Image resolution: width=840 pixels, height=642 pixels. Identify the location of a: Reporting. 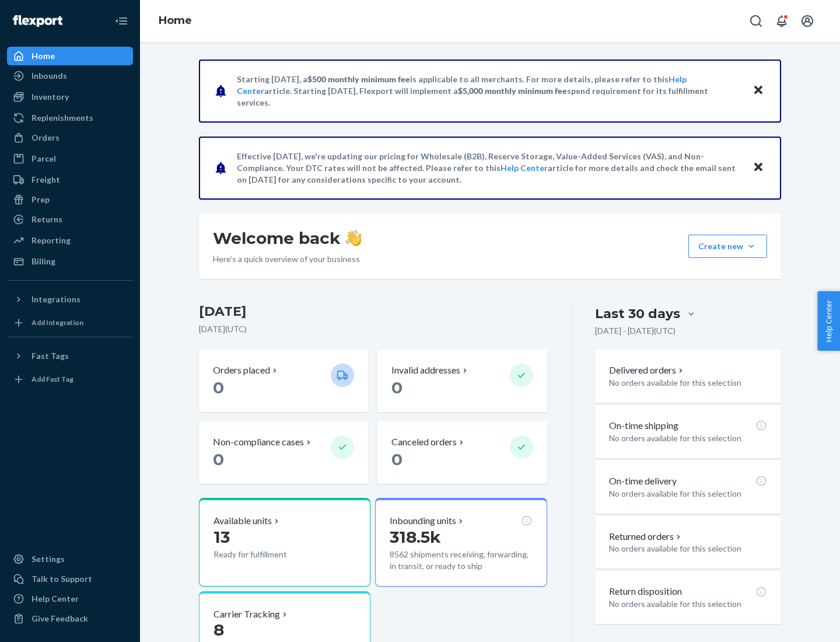
(70, 240).